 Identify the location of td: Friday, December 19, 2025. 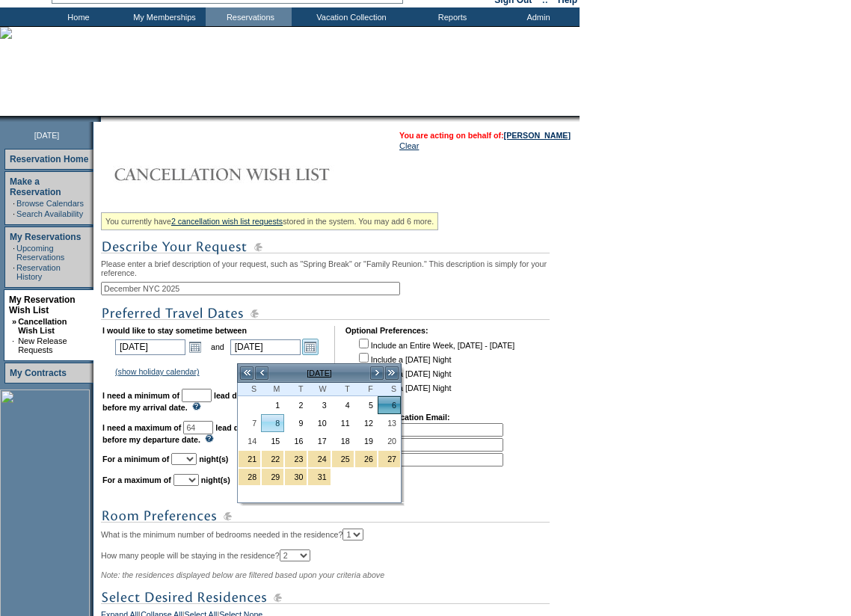
(366, 441).